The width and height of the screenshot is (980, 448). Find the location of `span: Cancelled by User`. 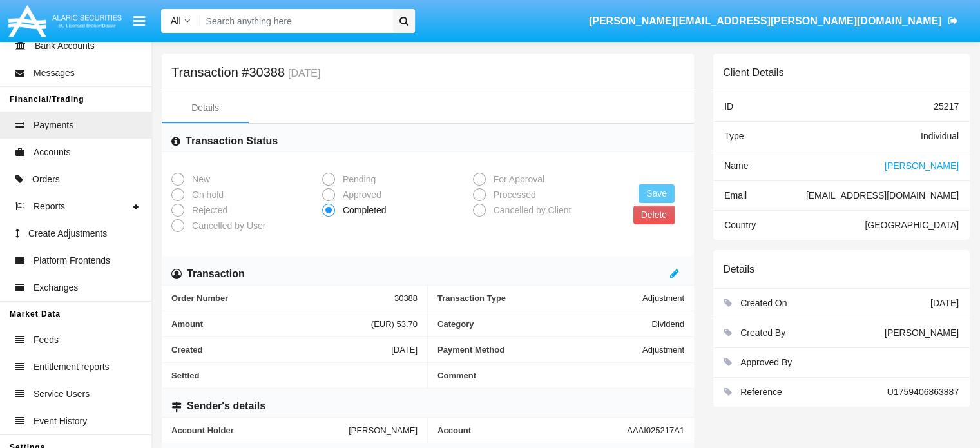

span: Cancelled by User is located at coordinates (226, 226).